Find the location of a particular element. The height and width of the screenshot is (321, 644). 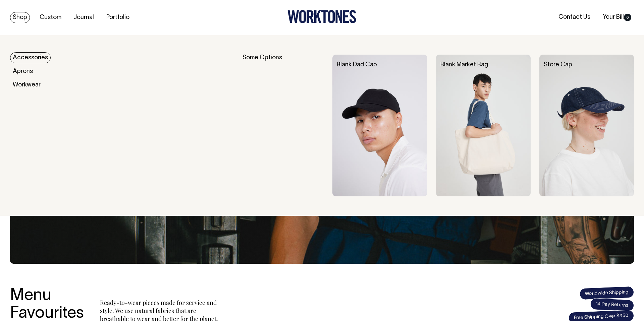

a: Contact Us is located at coordinates (574, 17).